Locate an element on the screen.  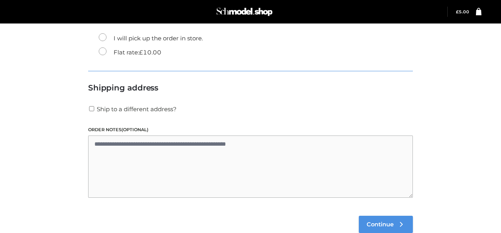
bdi: 10.00 is located at coordinates (150, 52).